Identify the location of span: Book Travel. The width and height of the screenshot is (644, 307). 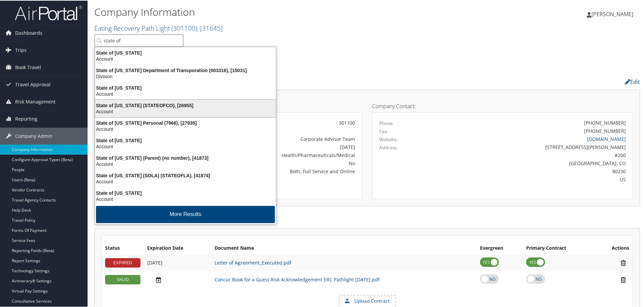
(28, 67).